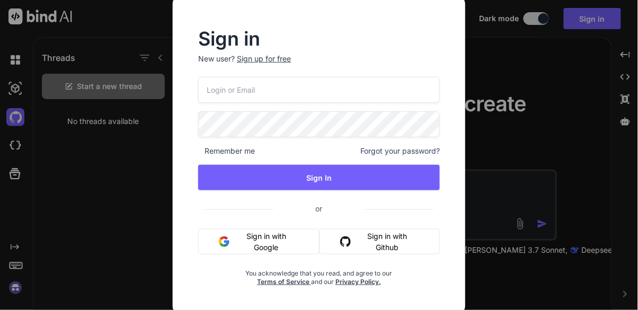 The height and width of the screenshot is (310, 638). I want to click on h2: Sign in, so click(319, 39).